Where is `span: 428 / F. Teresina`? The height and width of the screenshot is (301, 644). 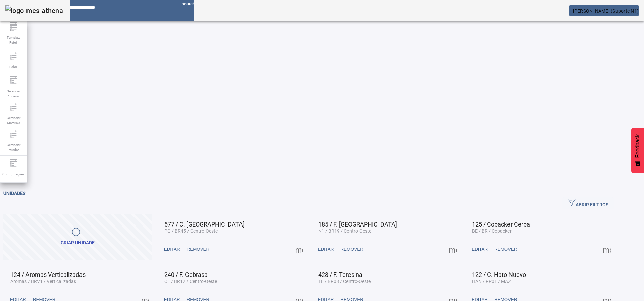
span: 428 / F. Teresina is located at coordinates (340, 274).